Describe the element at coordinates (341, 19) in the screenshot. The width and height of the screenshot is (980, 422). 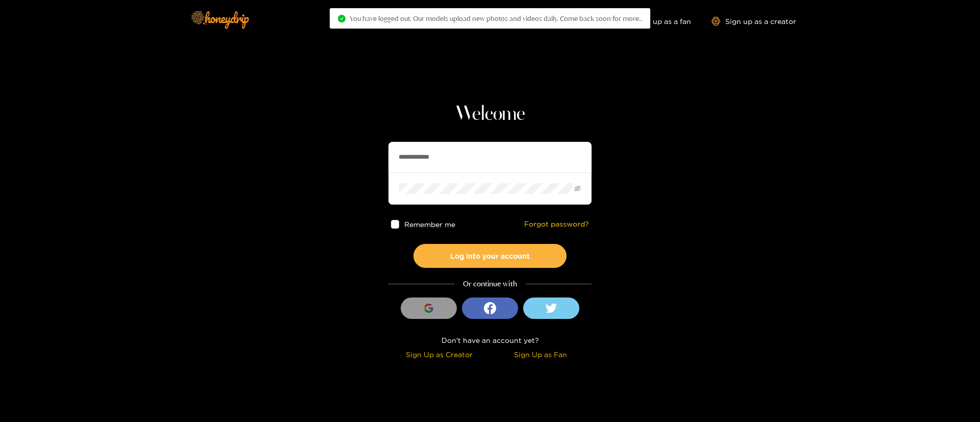
I see `span: check-circle` at that location.